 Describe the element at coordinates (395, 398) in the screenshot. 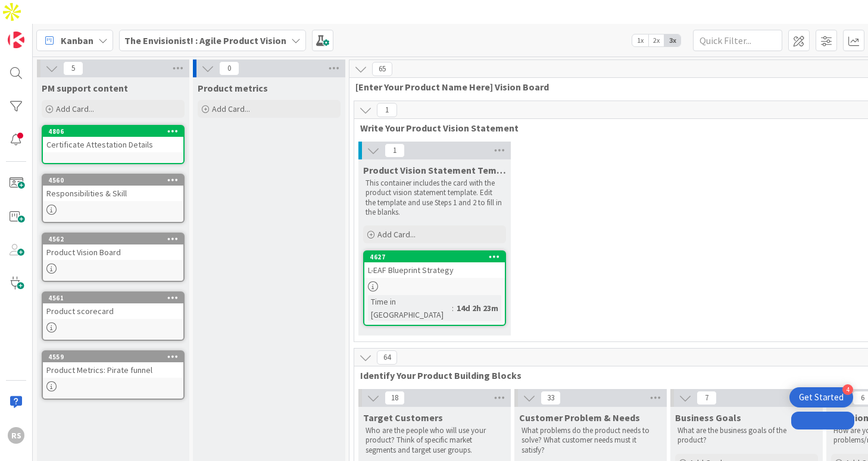

I see `span: 18` at that location.